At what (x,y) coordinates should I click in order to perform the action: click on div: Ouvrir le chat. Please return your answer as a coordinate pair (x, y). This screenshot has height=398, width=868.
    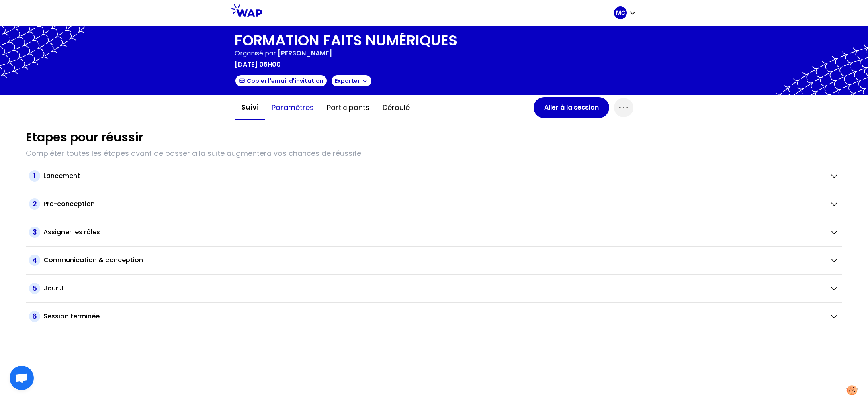
    Looking at the image, I should click on (22, 378).